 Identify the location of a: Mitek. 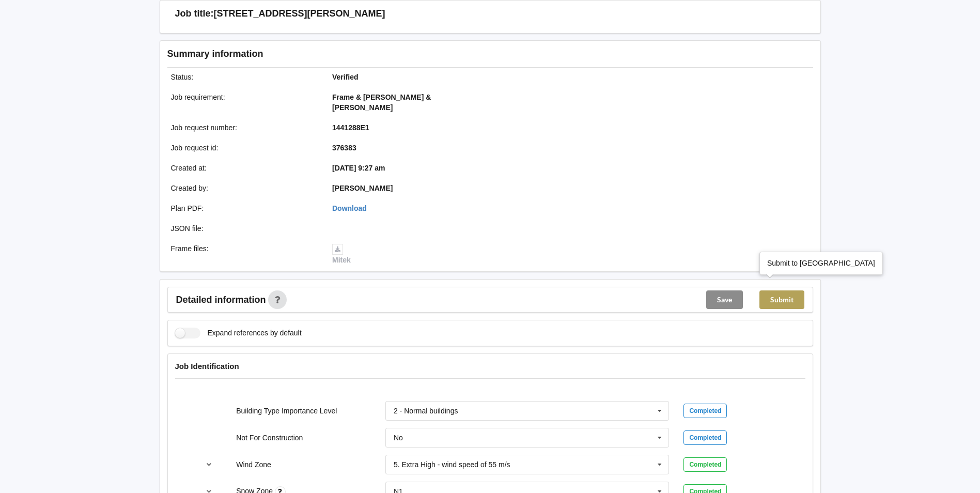
(342, 254).